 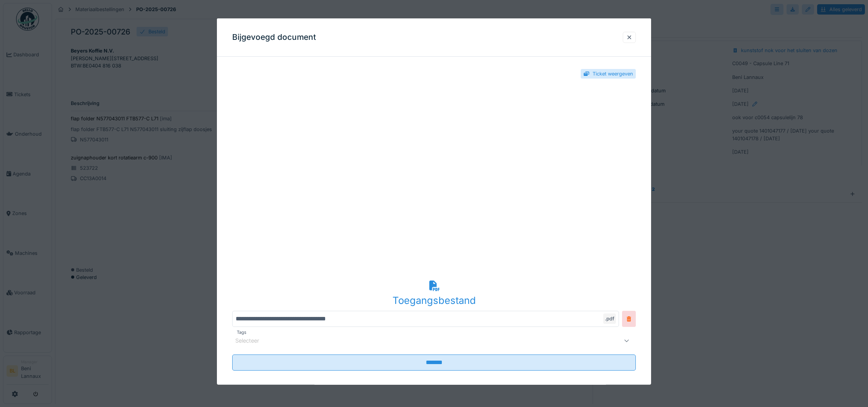 I want to click on h3: Bijgevoegd document, so click(x=274, y=37).